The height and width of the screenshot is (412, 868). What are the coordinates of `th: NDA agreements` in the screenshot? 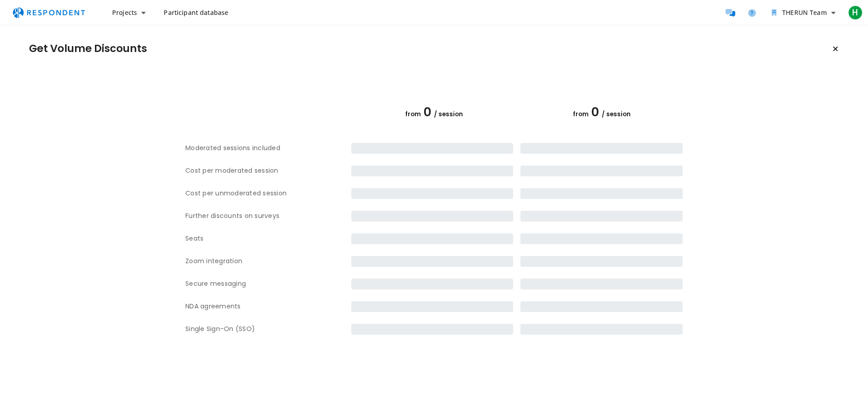 It's located at (268, 306).